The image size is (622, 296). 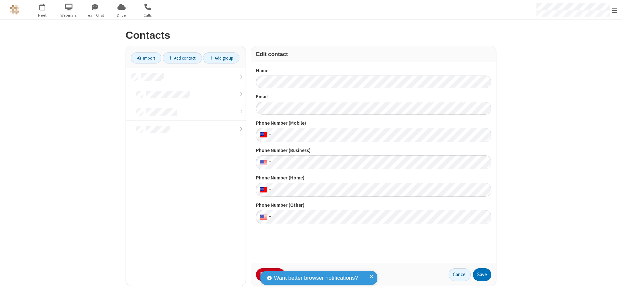 I want to click on span: Meet, so click(x=42, y=15).